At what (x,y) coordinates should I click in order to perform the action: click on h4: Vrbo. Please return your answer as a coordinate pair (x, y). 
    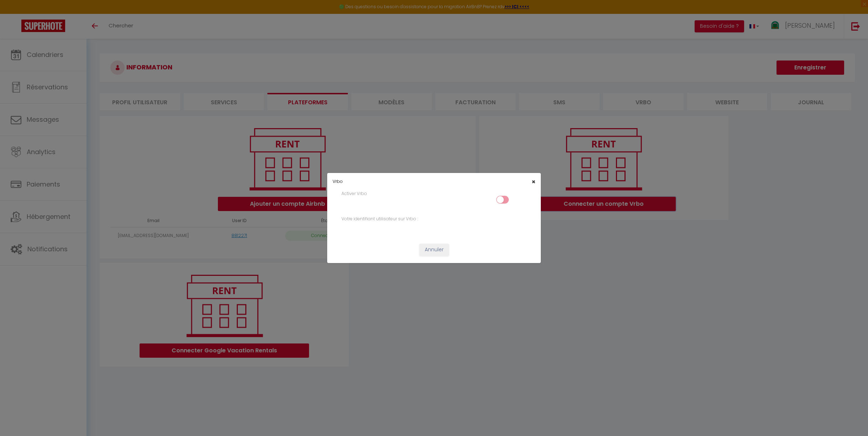
    Looking at the image, I should click on (398, 182).